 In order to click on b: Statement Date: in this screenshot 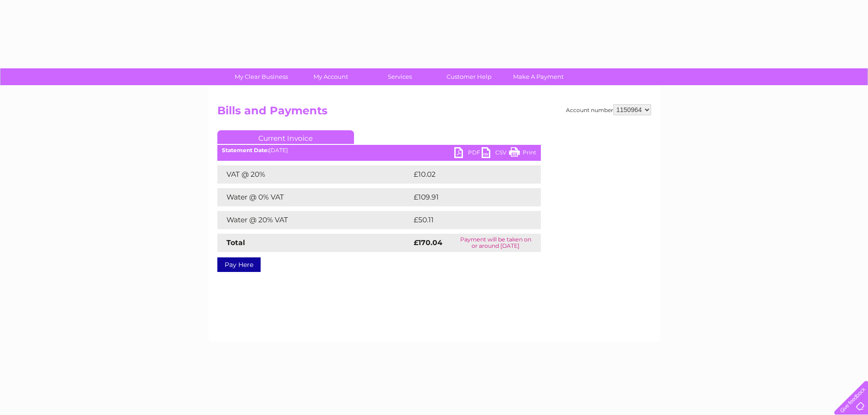, I will do `click(246, 150)`.